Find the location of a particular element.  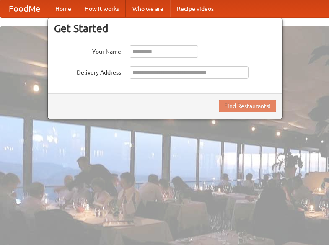

a: Who we are is located at coordinates (148, 9).